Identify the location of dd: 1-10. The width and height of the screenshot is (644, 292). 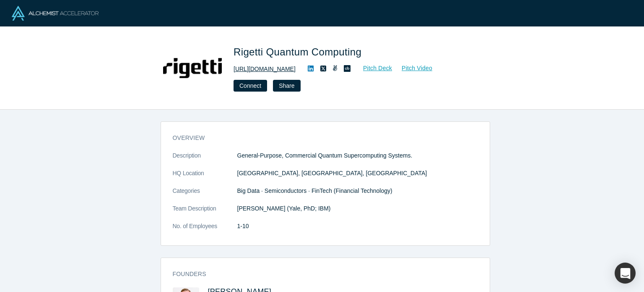
(358, 226).